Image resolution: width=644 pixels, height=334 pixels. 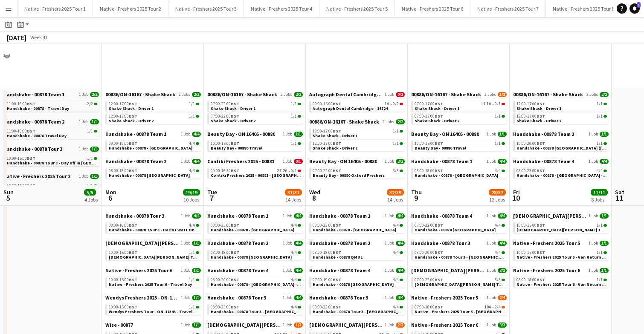 What do you see at coordinates (298, 161) in the screenshot?
I see `span: 0/1` at bounding box center [298, 161].